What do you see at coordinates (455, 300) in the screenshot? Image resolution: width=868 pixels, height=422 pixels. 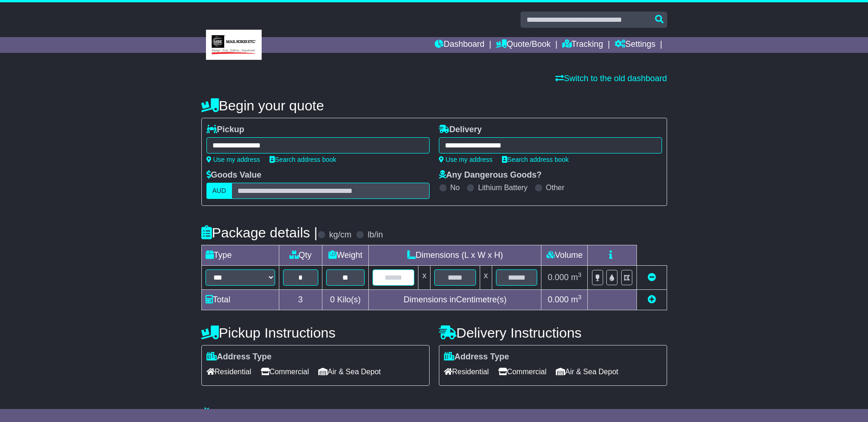 I see `td: Dimensions in Centimetre(s)` at bounding box center [455, 300].